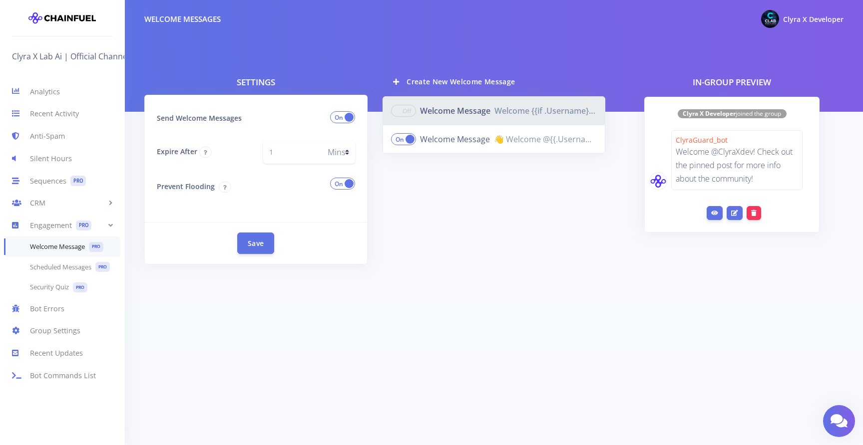 The width and height of the screenshot is (863, 445). Describe the element at coordinates (732, 82) in the screenshot. I see `h3: In-group preview` at that location.